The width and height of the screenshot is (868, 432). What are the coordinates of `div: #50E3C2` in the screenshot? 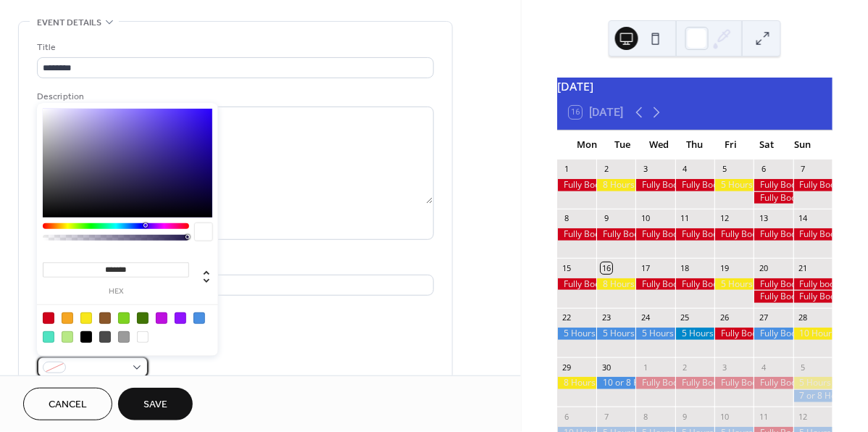 It's located at (48, 337).